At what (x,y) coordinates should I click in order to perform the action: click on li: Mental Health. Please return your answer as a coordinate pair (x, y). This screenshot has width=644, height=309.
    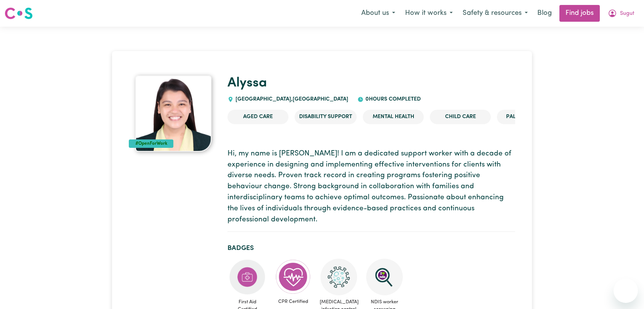
    Looking at the image, I should click on (393, 117).